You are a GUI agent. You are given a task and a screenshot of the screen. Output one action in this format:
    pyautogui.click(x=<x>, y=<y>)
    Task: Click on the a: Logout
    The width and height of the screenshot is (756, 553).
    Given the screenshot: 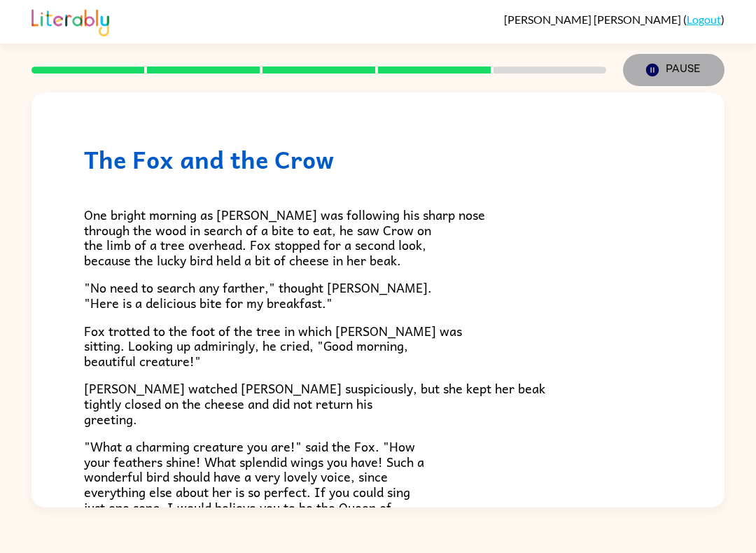 What is the action you would take?
    pyautogui.click(x=704, y=19)
    